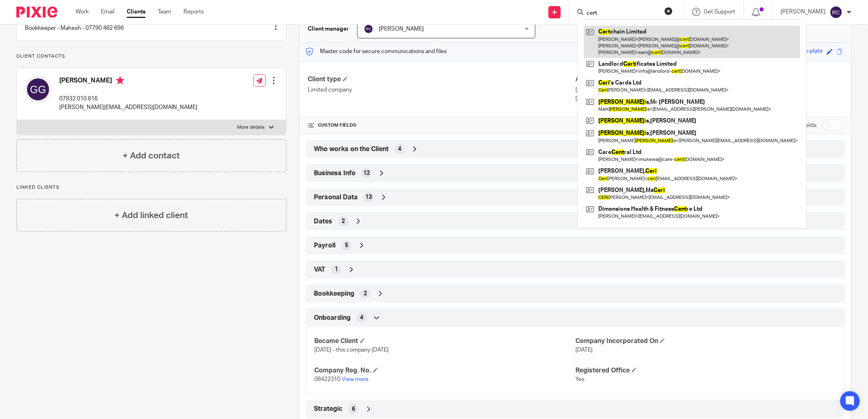 This screenshot has height=419, width=868. Describe the element at coordinates (355, 380) in the screenshot. I see `a: View more` at that location.